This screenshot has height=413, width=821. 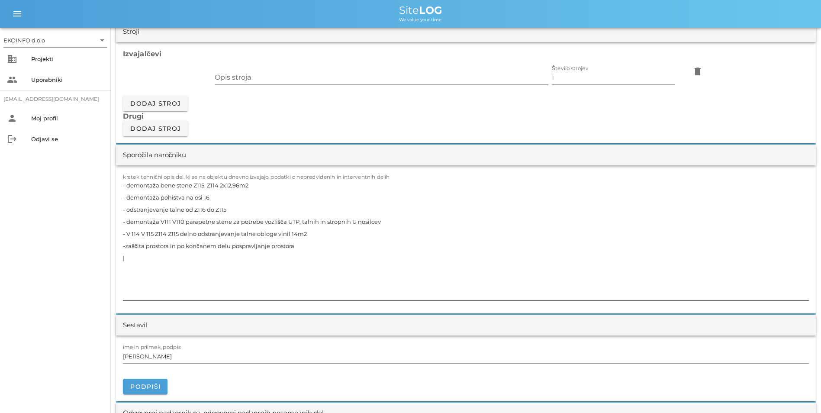 I want to click on h3: Izvajalčevi, so click(x=466, y=54).